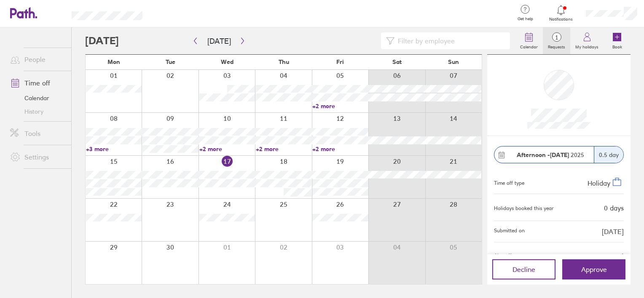  I want to click on button: Decline, so click(524, 270).